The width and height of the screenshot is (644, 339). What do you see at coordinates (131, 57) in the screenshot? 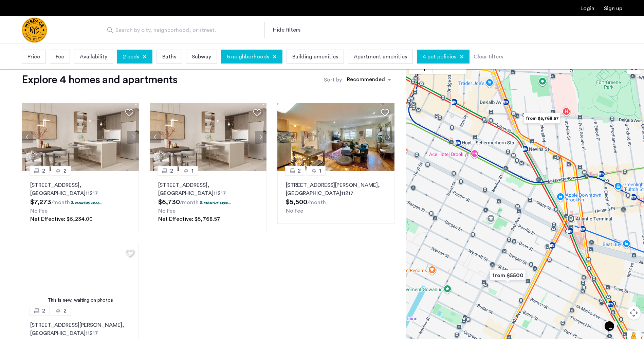
I see `span: 2 beds` at bounding box center [131, 57].